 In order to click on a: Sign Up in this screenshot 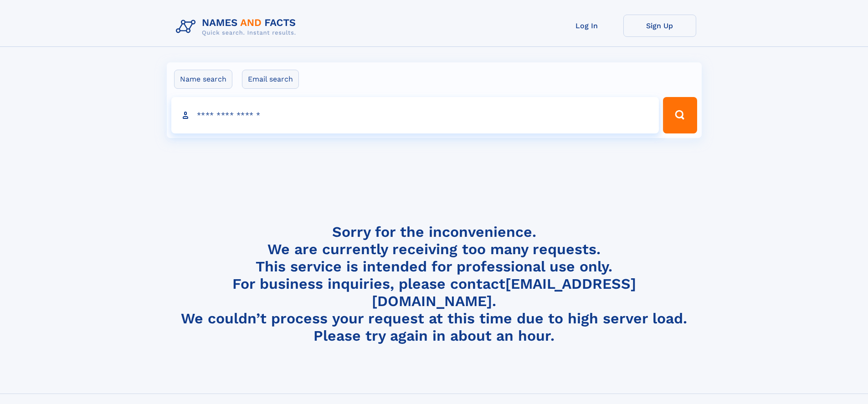, I will do `click(659, 26)`.